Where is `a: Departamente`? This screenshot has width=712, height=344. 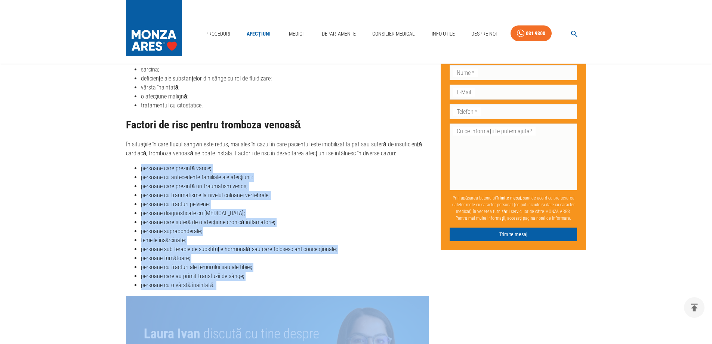 a: Departamente is located at coordinates (339, 34).